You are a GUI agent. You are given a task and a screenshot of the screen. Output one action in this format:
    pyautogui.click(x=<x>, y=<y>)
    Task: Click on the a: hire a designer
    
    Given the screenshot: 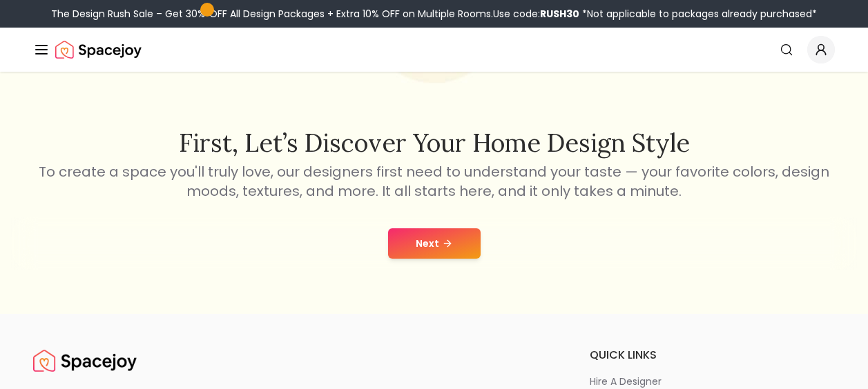 What is the action you would take?
    pyautogui.click(x=712, y=382)
    